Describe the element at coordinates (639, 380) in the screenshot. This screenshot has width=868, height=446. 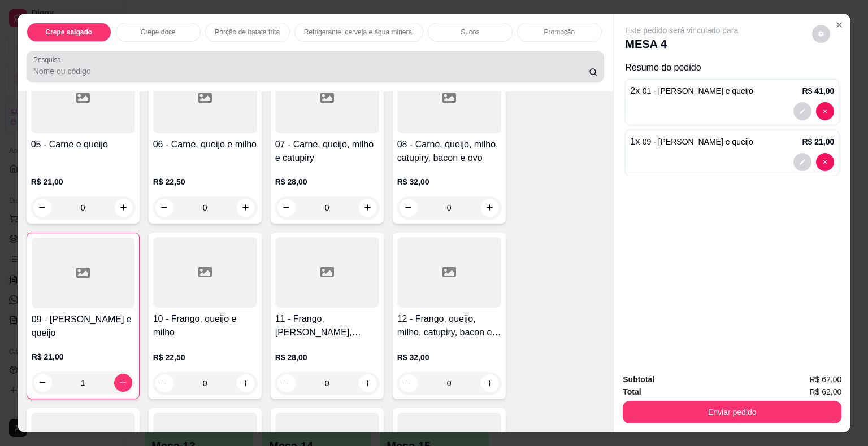
I see `strong: Subtotal` at that location.